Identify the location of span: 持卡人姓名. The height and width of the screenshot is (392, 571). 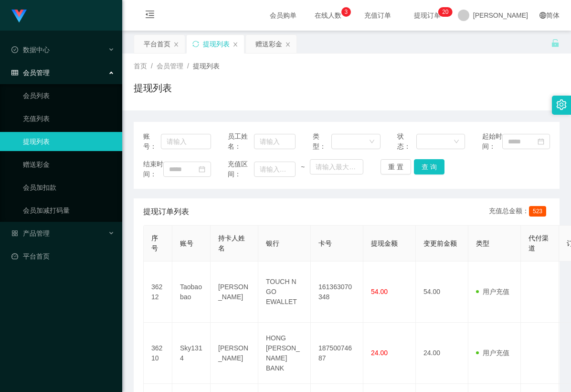
(232, 243).